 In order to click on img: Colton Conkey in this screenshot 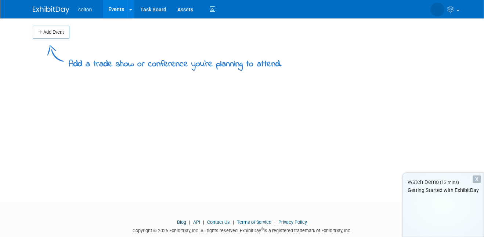, I will do `click(437, 10)`.